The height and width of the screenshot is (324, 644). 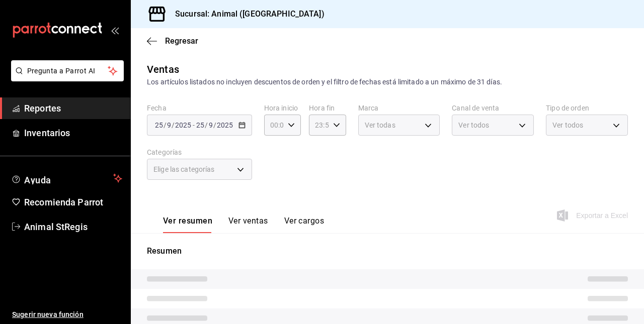 I want to click on font: Sugerir nueva función, so click(x=48, y=315).